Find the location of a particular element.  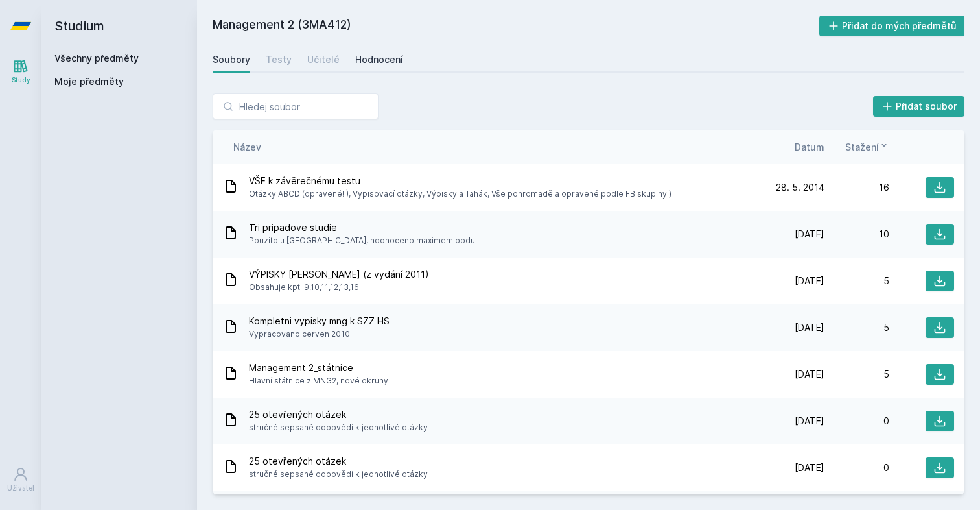

span: 28. 5. 2014 is located at coordinates (800, 188).